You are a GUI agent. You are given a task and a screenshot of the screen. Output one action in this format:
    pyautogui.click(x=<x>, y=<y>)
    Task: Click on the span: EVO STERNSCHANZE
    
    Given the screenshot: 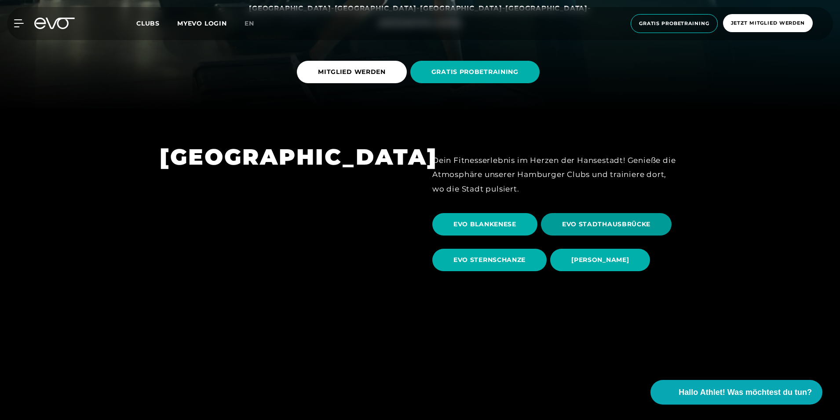 What is the action you would take?
    pyautogui.click(x=490, y=260)
    